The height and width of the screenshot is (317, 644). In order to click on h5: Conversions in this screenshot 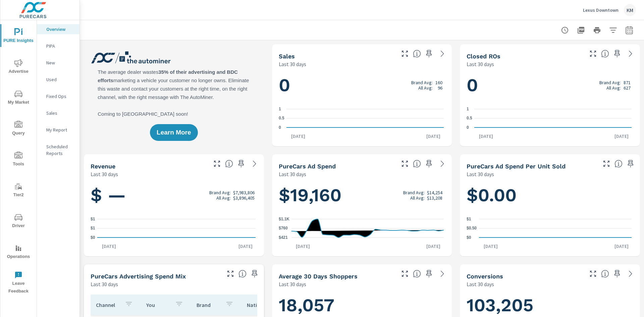, I will do `click(484, 276)`.